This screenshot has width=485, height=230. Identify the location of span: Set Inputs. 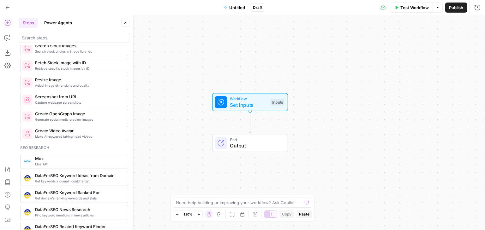
(248, 105).